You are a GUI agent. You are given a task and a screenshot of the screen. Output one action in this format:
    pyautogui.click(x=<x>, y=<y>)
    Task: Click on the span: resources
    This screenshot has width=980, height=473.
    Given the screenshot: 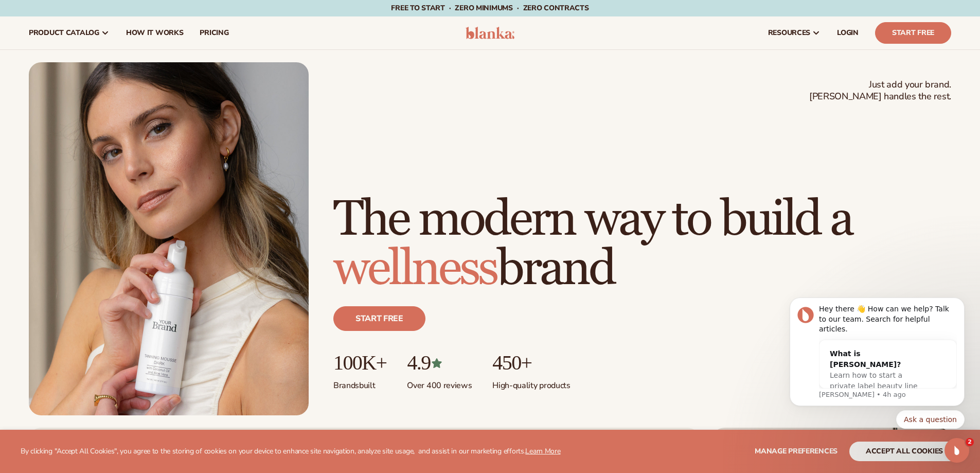 What is the action you would take?
    pyautogui.click(x=789, y=33)
    